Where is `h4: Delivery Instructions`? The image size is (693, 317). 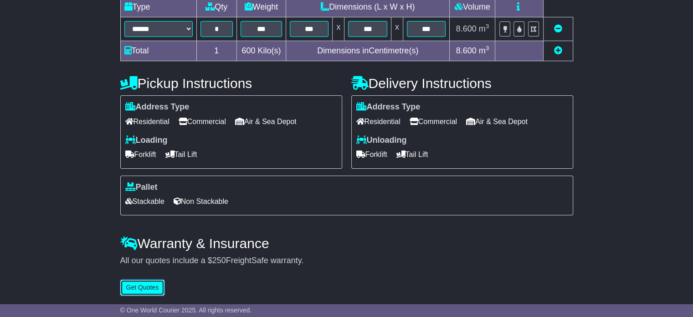 h4: Delivery Instructions is located at coordinates (462, 83).